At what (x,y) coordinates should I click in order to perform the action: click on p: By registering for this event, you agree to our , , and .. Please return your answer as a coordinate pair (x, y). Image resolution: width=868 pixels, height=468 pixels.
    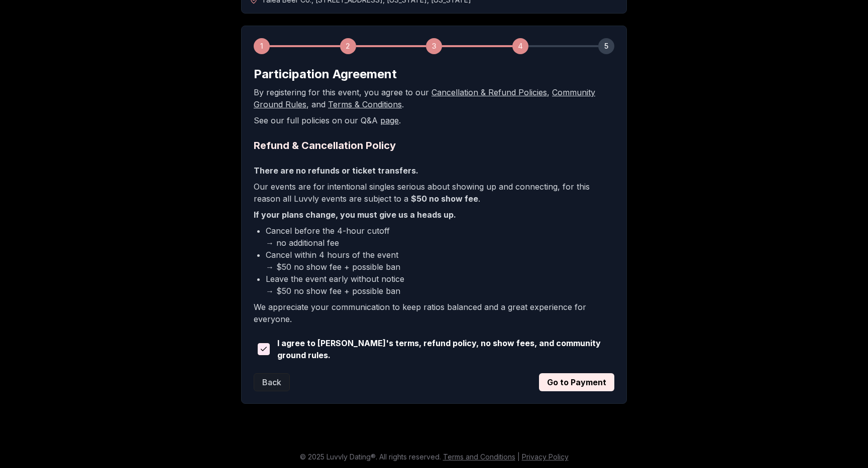
    Looking at the image, I should click on (434, 99).